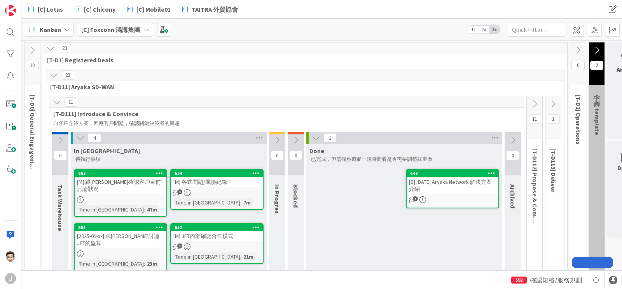 The height and width of the screenshot is (289, 622). Describe the element at coordinates (537, 30) in the screenshot. I see `input: Quick Filter...` at that location.